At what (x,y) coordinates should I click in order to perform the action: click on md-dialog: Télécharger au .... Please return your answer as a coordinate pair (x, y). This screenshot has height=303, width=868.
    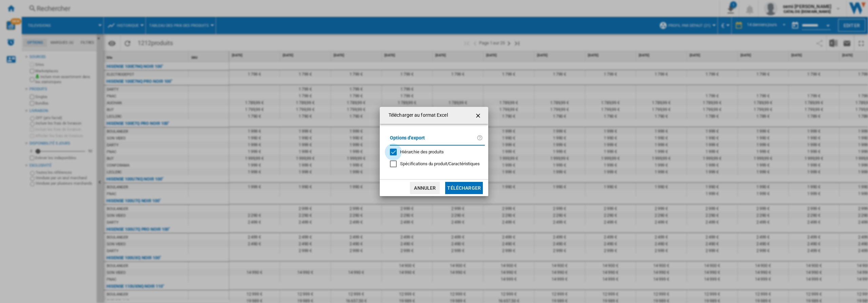
    Looking at the image, I should click on (434, 152).